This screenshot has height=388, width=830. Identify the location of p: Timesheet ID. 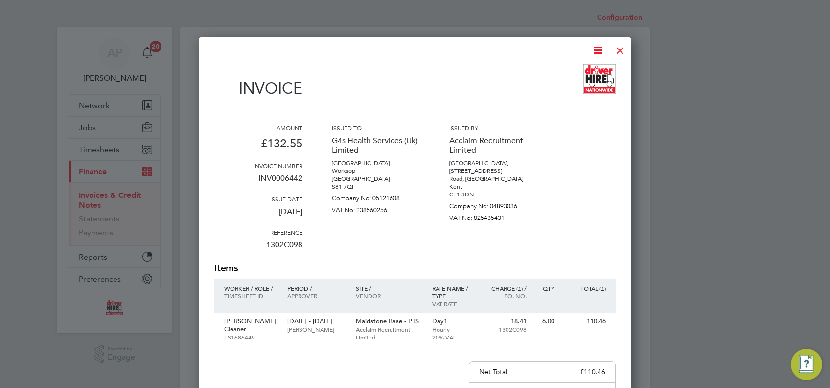
(251, 296).